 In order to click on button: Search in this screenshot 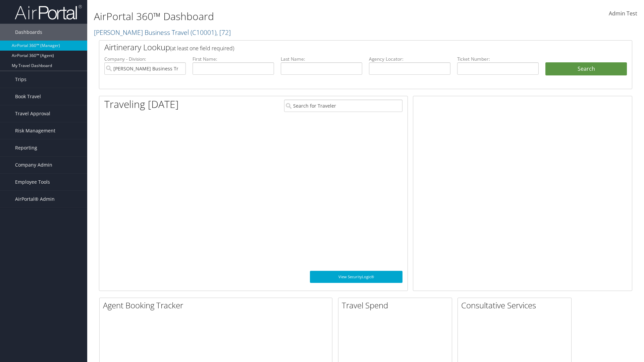, I will do `click(586, 69)`.